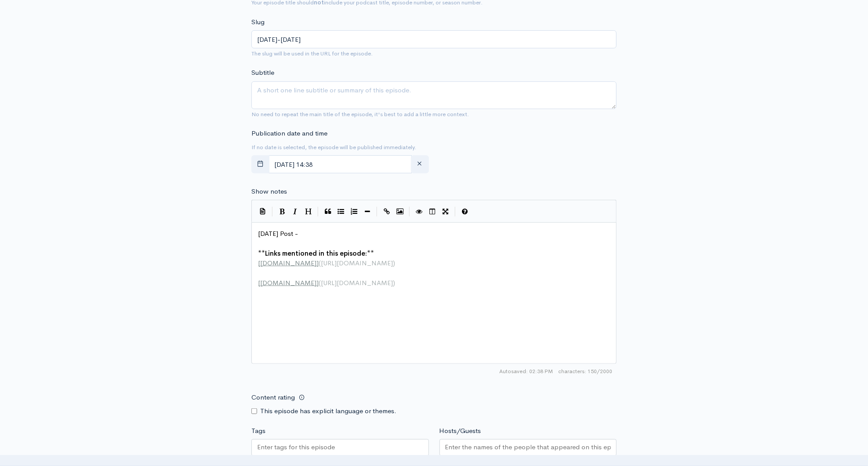 Image resolution: width=868 pixels, height=466 pixels. What do you see at coordinates (460, 431) in the screenshot?
I see `label: Hosts/Guests` at bounding box center [460, 431].